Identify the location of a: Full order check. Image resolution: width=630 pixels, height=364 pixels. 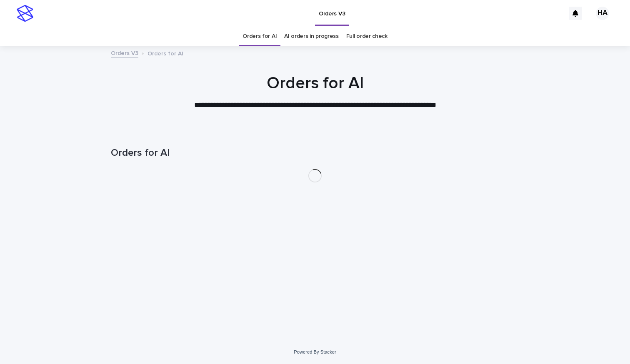
(367, 36).